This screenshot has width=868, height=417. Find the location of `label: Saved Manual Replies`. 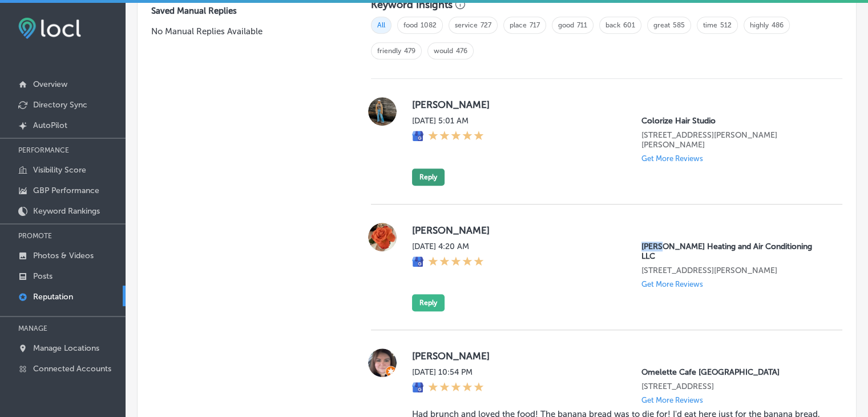

label: Saved Manual Replies is located at coordinates (243, 11).